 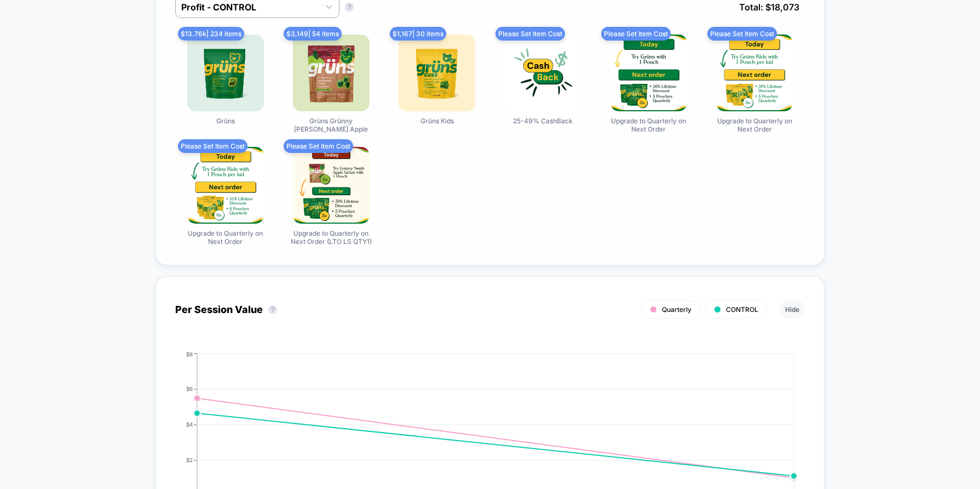 I want to click on span: $ 13.76k | 234 items, so click(x=211, y=34).